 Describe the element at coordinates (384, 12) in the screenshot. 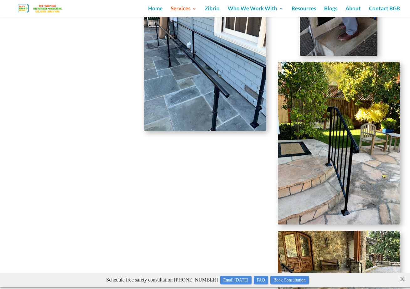

I see `a: Contact BGB` at that location.